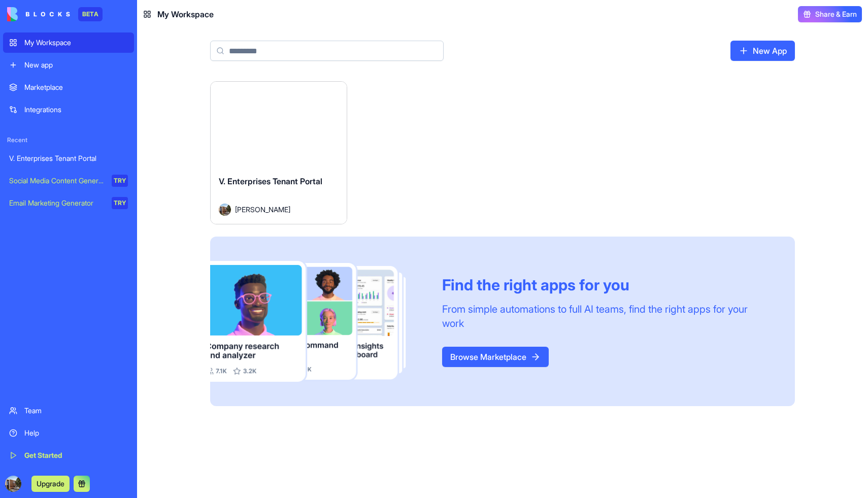  What do you see at coordinates (50, 483) in the screenshot?
I see `a: Upgrade` at bounding box center [50, 483].